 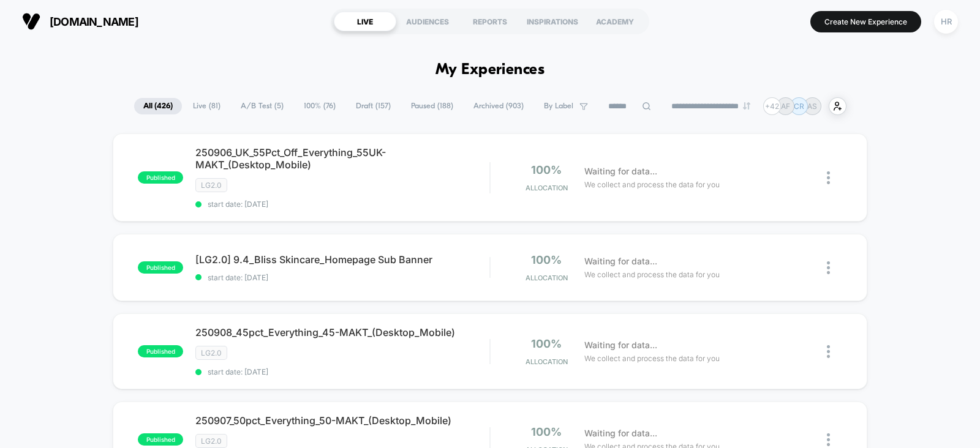 I want to click on span: All ( 426 ), so click(x=158, y=106).